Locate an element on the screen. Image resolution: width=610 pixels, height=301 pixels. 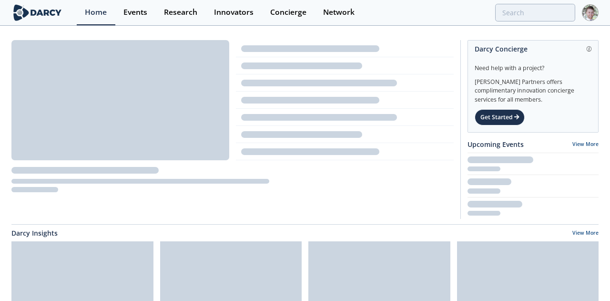
img: Profile is located at coordinates (590, 12).